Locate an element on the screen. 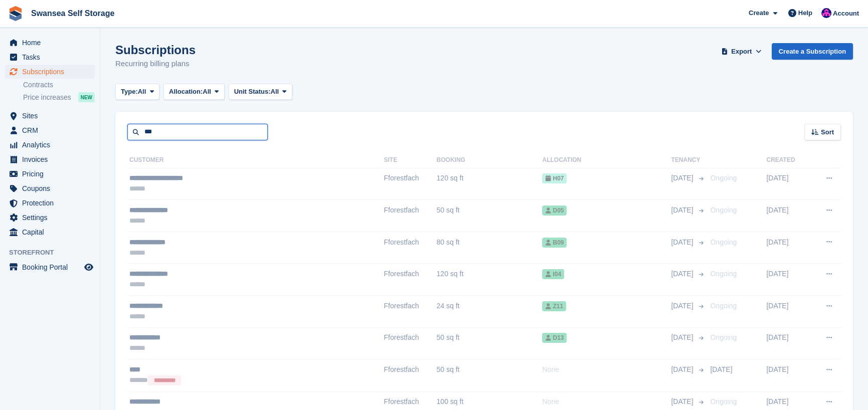 This screenshot has height=410, width=868. span: Create is located at coordinates (759, 13).